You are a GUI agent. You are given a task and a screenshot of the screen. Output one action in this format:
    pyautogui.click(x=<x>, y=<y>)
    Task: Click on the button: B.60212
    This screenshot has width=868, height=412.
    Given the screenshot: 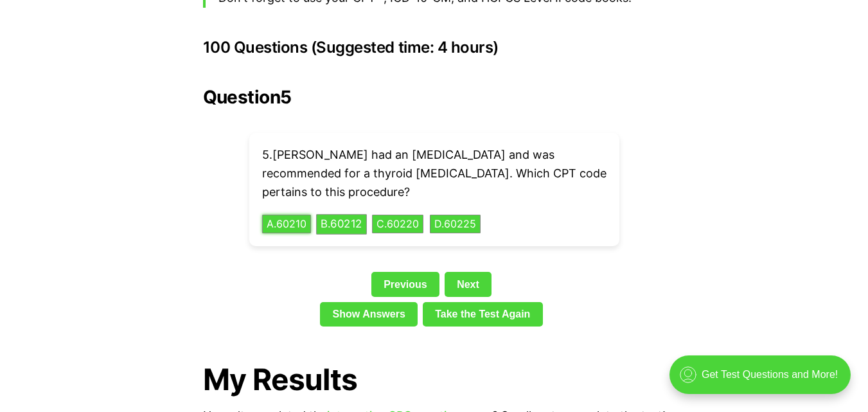 What is the action you would take?
    pyautogui.click(x=341, y=223)
    